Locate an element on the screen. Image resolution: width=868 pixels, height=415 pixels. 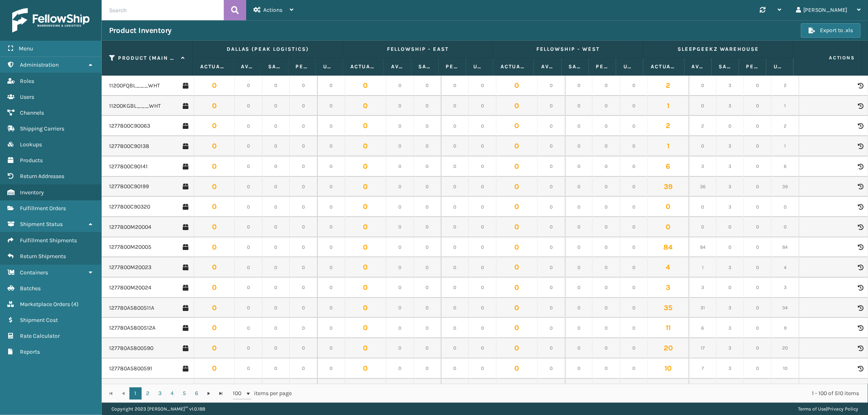
a: 127780A5800512A is located at coordinates (132, 329).